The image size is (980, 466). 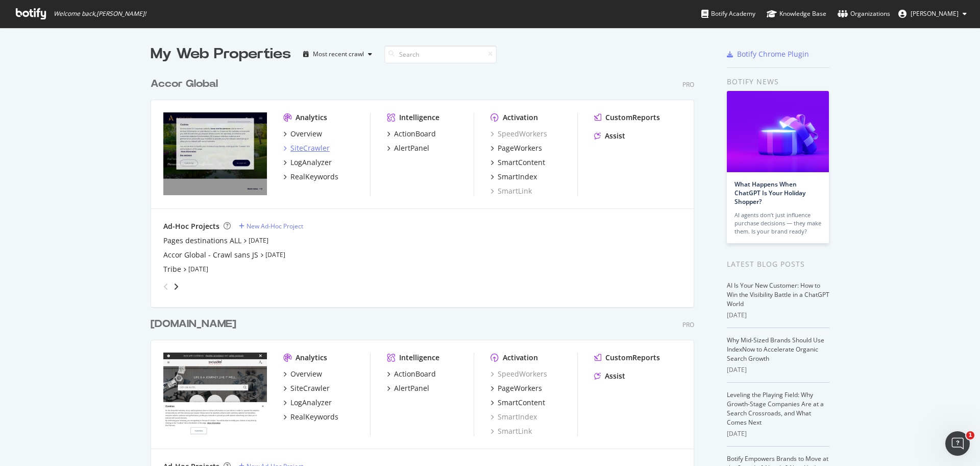 What do you see at coordinates (166, 286) in the screenshot?
I see `div: angle-left` at bounding box center [166, 286].